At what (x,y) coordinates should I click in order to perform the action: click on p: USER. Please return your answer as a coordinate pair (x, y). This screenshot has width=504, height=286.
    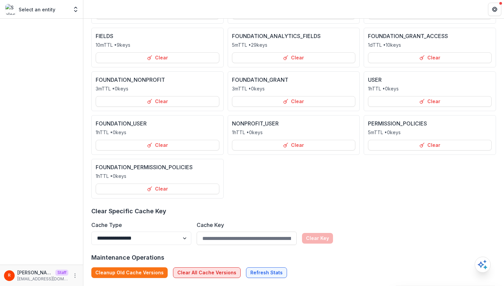
    Looking at the image, I should click on (375, 80).